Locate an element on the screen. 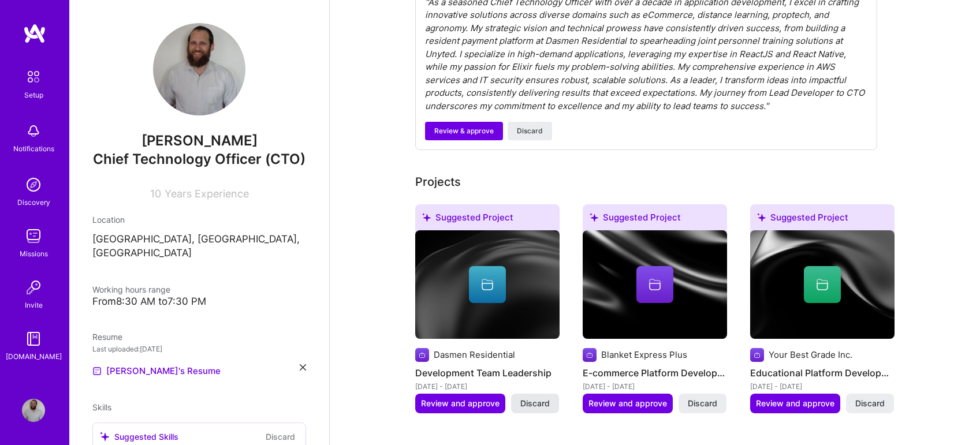 This screenshot has height=445, width=980. div: Discovery is located at coordinates (33, 202).